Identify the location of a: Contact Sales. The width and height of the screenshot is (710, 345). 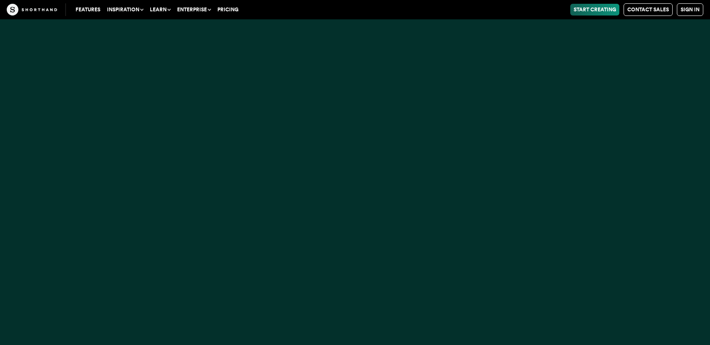
(648, 10).